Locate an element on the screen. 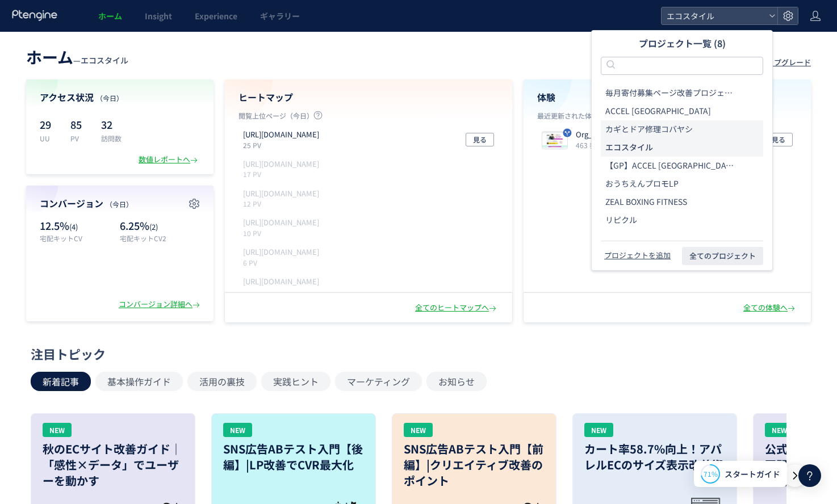 The width and height of the screenshot is (837, 504). div: 注目トピック is located at coordinates (416, 354).